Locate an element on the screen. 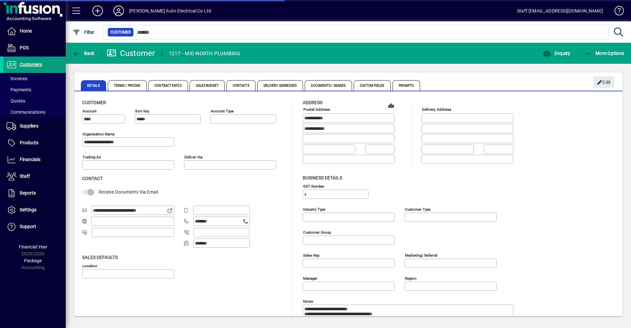 This screenshot has height=328, width=631. span: Quotes is located at coordinates (16, 101).